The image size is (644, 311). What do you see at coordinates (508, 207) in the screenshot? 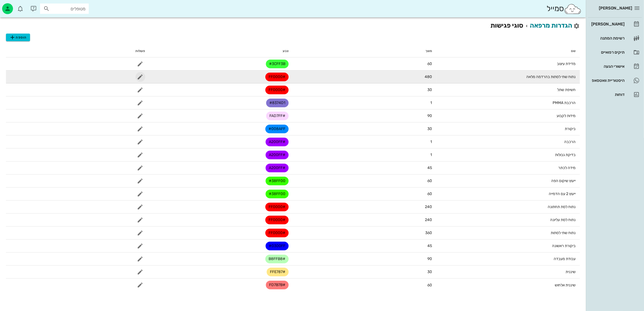
I see `td: נתוח לסת תחתונה` at bounding box center [508, 207].